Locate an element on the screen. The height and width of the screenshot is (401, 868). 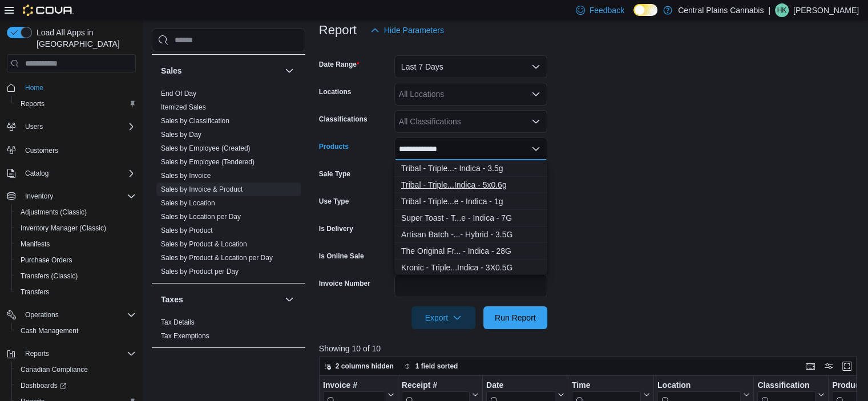
a: Cash Management is located at coordinates (49, 331).